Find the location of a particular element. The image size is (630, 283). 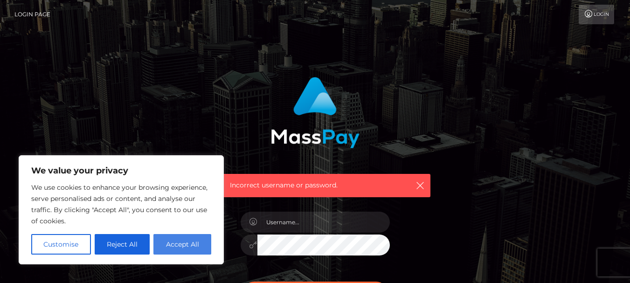

button: Reject All is located at coordinates (122, 245).